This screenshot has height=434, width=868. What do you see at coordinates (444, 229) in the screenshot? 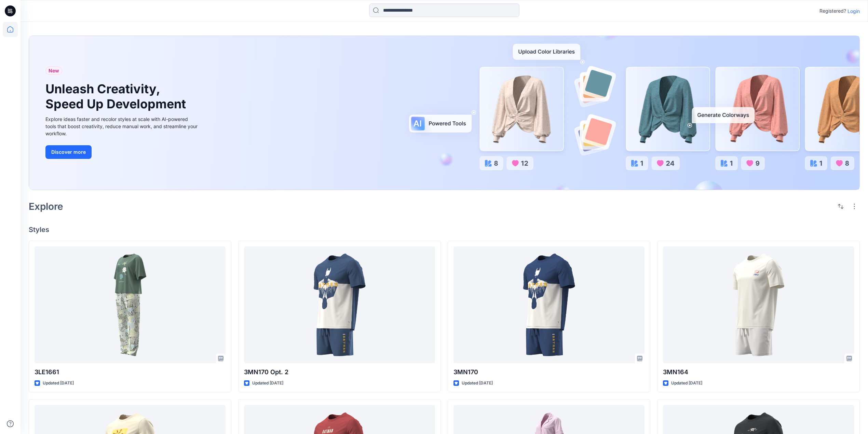
I see `h4: Styles` at bounding box center [444, 229].